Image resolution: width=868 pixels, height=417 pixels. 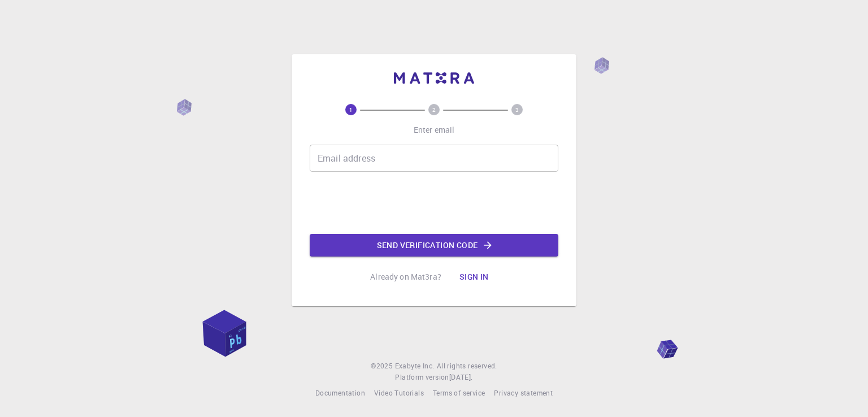 I want to click on button: Send verification code, so click(x=434, y=245).